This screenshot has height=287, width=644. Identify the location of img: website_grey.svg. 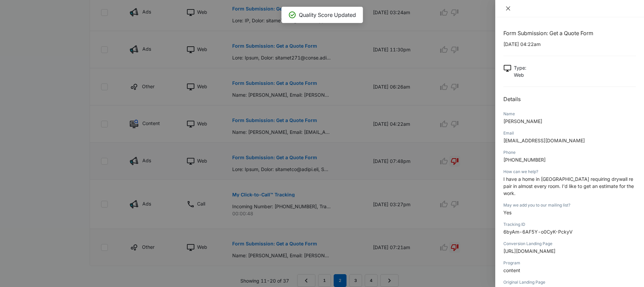
(13, 20).